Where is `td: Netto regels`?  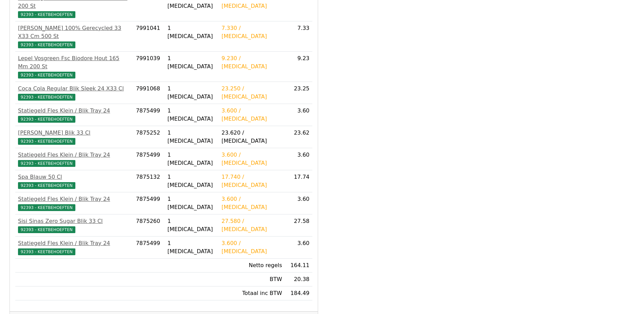
td: Netto regels is located at coordinates (252, 265).